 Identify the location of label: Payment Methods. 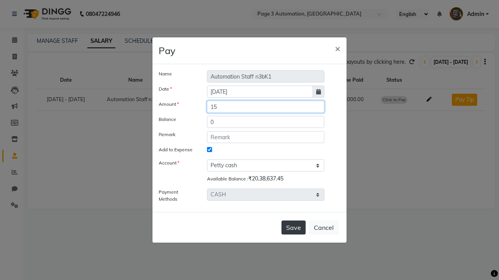
(177, 196).